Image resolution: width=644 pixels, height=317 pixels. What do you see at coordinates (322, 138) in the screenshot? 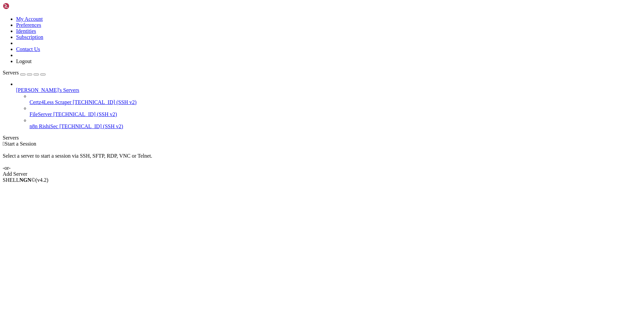
I see `div: Servers` at bounding box center [322, 138].